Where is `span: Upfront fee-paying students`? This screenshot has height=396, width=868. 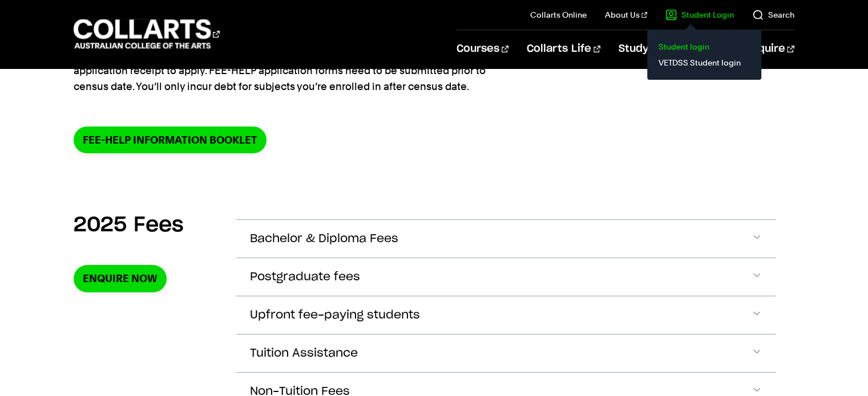 span: Upfront fee-paying students is located at coordinates (335, 315).